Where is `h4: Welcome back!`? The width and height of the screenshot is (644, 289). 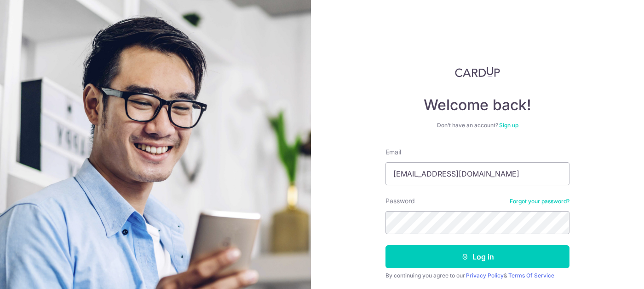
h4: Welcome back! is located at coordinates (478, 105).